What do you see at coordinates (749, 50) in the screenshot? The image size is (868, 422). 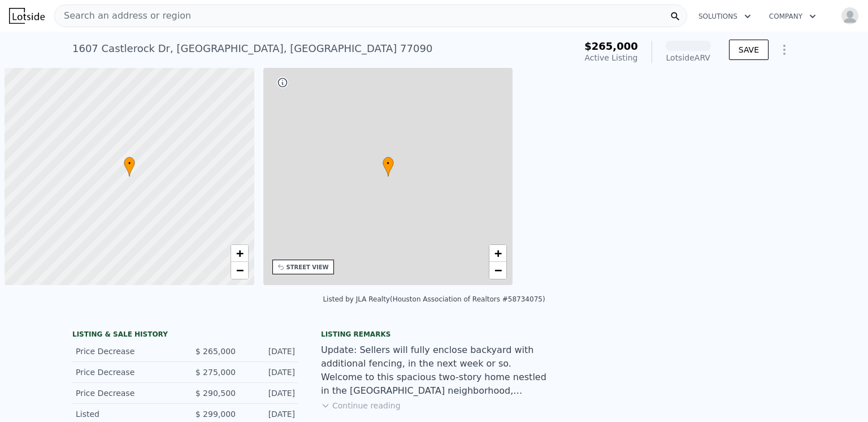 I see `button: SAVE` at bounding box center [749, 50].